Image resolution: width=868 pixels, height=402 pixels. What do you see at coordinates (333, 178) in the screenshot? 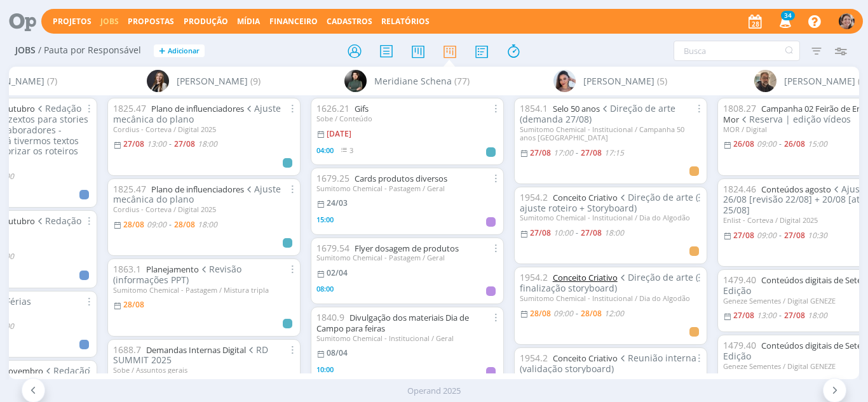
I see `span: 1679.25` at bounding box center [333, 178].